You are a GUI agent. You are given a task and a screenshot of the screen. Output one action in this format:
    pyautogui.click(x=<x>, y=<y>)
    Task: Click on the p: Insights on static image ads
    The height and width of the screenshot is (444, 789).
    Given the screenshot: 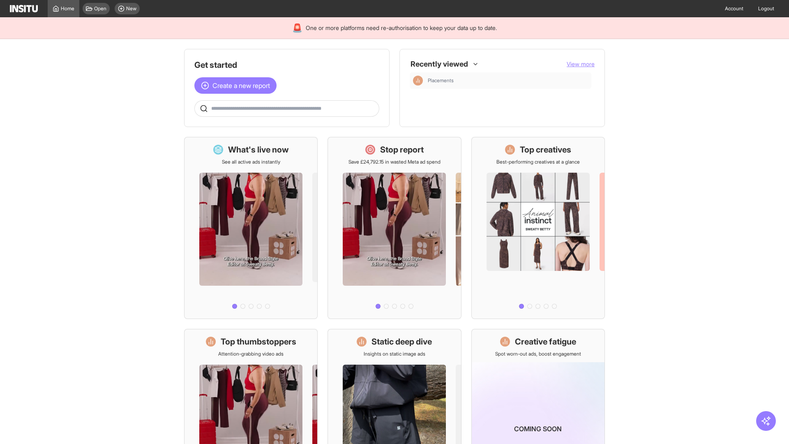 What is the action you would take?
    pyautogui.click(x=395, y=354)
    